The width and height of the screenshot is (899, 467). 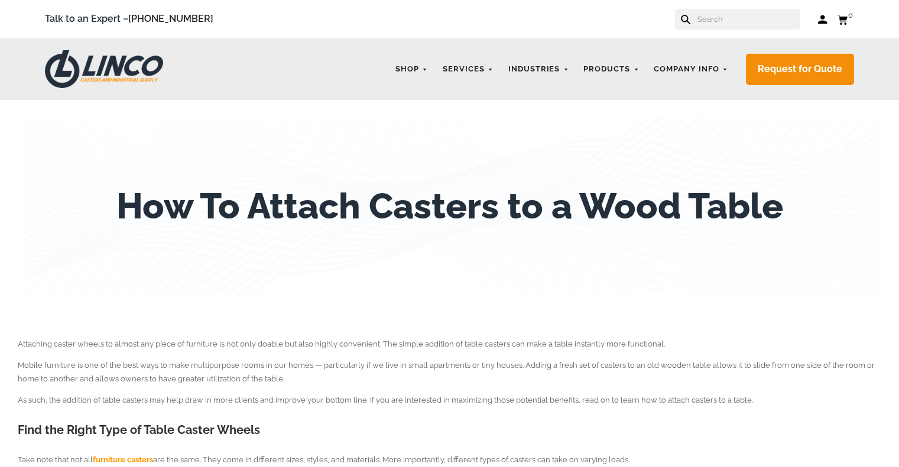 I want to click on input: Search, so click(x=748, y=19).